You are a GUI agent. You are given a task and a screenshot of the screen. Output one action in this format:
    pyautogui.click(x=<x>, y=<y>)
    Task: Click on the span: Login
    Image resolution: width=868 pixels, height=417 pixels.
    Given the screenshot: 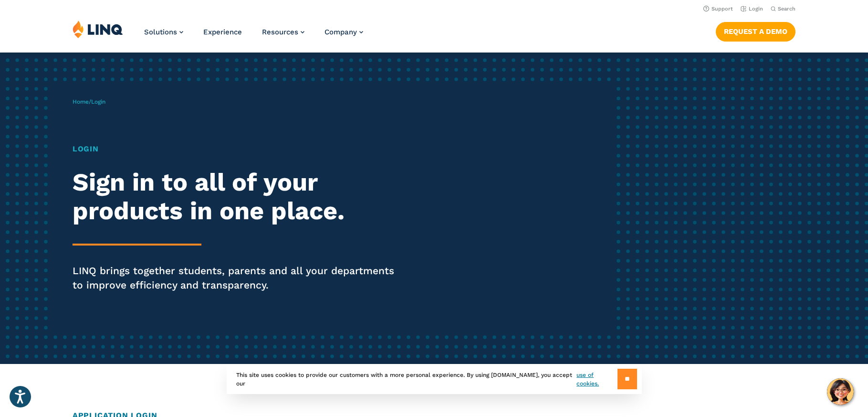 What is the action you would take?
    pyautogui.click(x=98, y=102)
    